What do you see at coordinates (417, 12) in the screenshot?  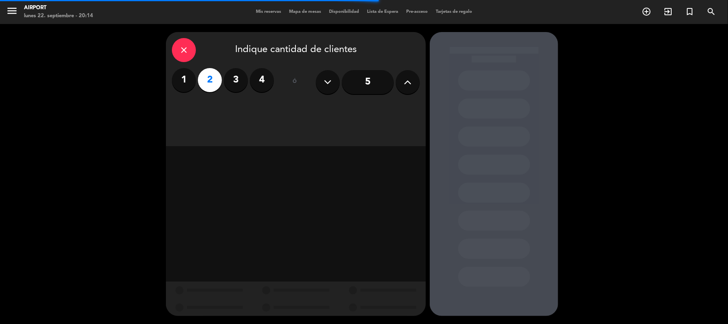 I see `span: Pre-acceso` at bounding box center [417, 12].